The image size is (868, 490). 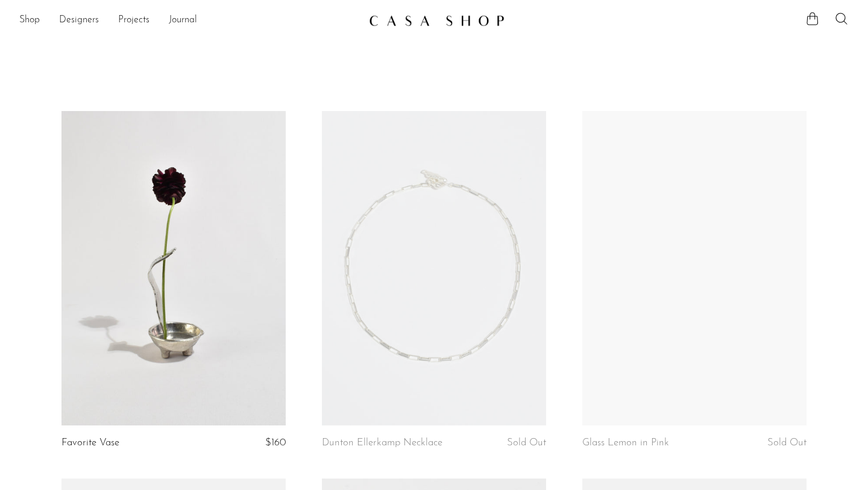 I want to click on a: Designers, so click(x=79, y=21).